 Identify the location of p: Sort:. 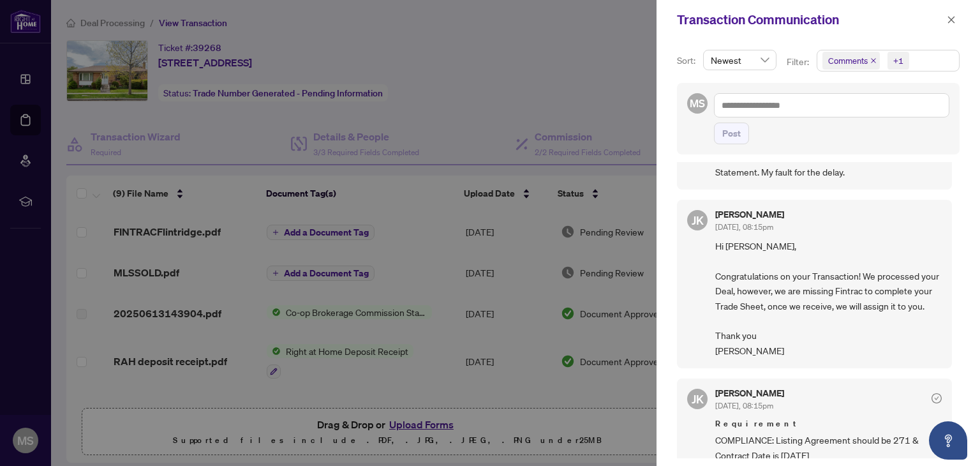
(687, 60).